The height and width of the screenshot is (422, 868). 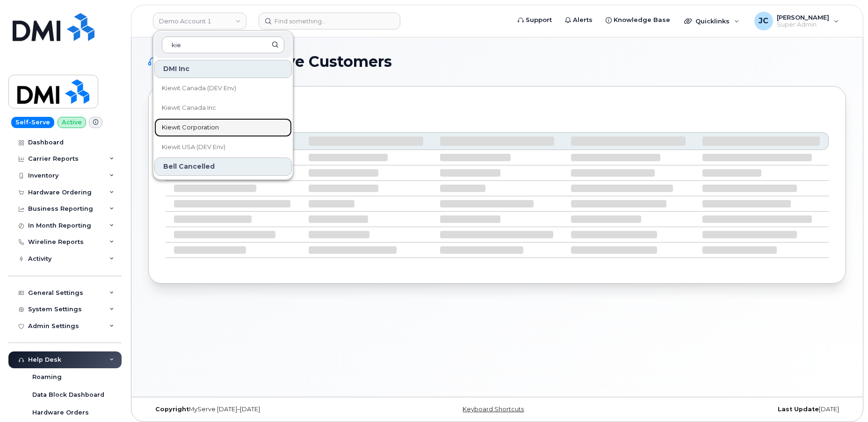 What do you see at coordinates (189, 108) in the screenshot?
I see `span: Kiewit Canada Inc` at bounding box center [189, 108].